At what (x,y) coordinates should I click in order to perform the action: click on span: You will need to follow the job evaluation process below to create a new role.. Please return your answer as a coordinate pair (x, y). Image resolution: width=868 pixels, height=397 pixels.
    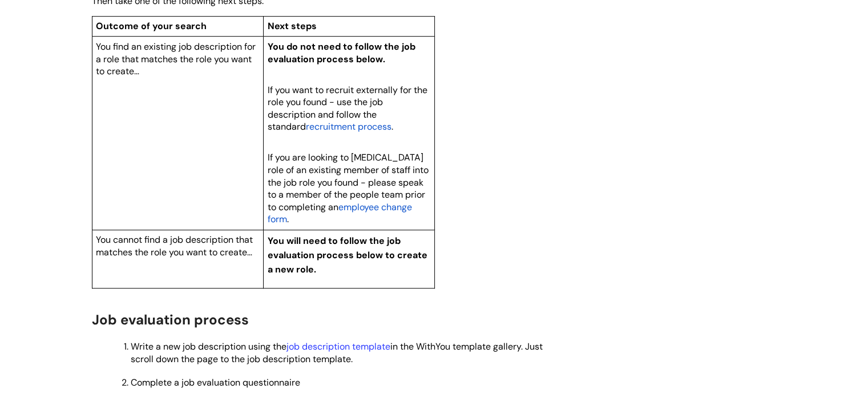
    Looking at the image, I should click on (348, 254).